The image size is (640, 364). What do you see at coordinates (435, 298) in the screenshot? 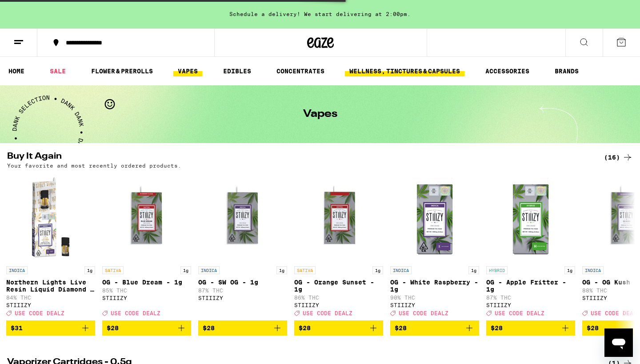
I see `p: 90% THC` at bounding box center [435, 298].